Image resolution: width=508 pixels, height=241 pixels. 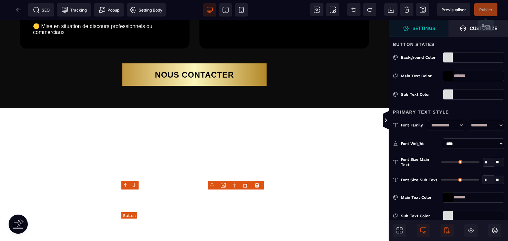 I want to click on button: NOUS CONTACTER, so click(x=194, y=55).